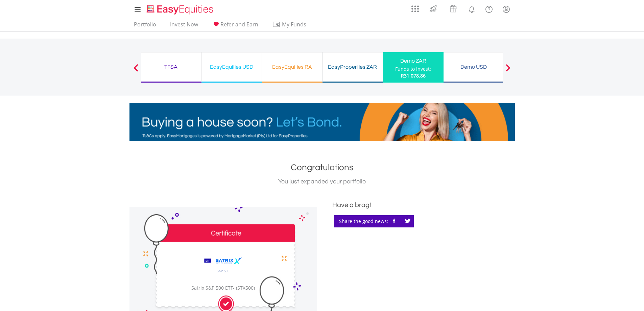 The height and width of the screenshot is (311, 644). I want to click on a: FAQ's and Support, so click(489, 8).